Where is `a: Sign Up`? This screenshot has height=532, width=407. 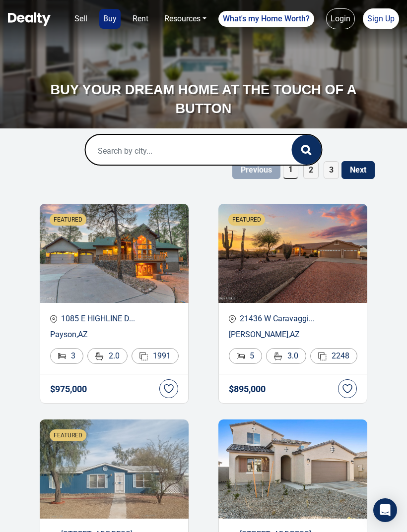 a: Sign Up is located at coordinates (381, 19).